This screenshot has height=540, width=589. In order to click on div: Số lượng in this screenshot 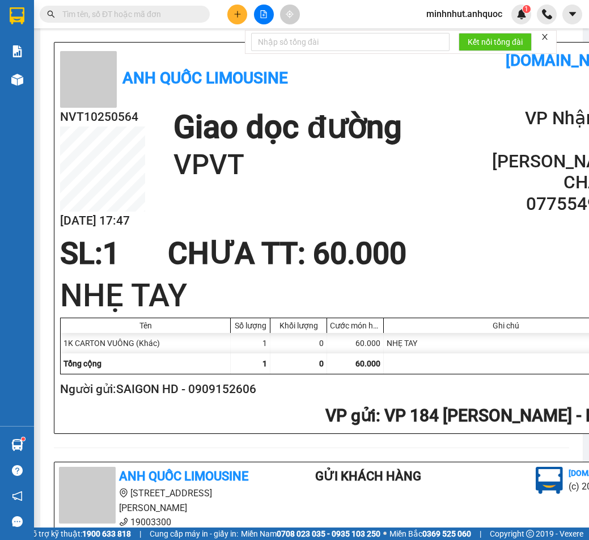, I will do `click(250, 326)`.